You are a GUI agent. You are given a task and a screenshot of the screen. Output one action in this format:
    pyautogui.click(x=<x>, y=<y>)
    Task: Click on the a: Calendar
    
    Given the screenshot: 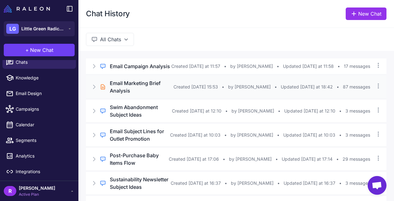 What is the action you would take?
    pyautogui.click(x=39, y=125)
    